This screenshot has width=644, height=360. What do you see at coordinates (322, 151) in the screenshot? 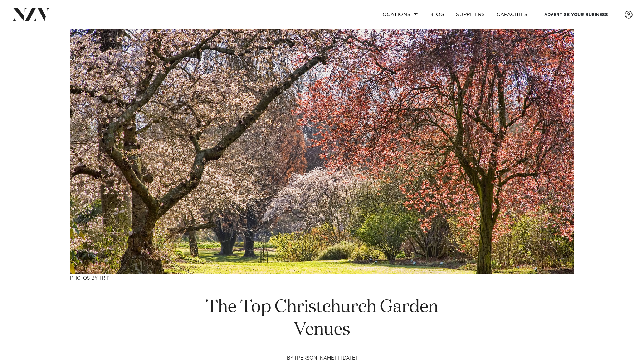
I see `img: The Top Christchurch Garden Venues` at bounding box center [322, 151].